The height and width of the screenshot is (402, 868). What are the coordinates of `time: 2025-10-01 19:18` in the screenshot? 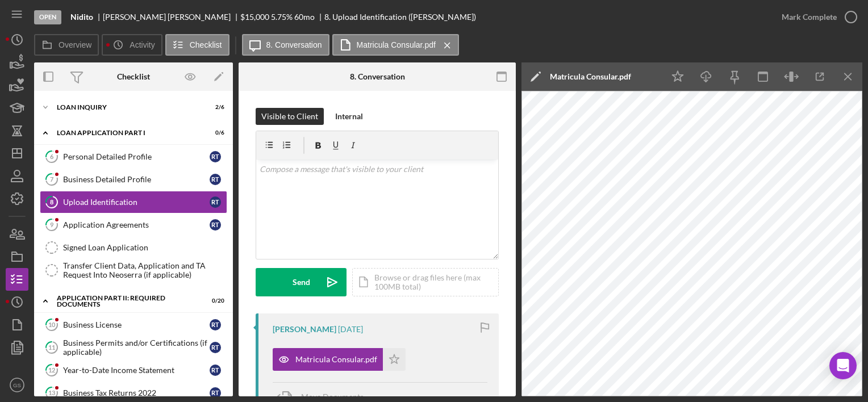 It's located at (350, 329).